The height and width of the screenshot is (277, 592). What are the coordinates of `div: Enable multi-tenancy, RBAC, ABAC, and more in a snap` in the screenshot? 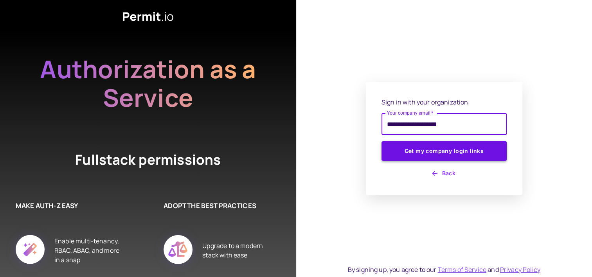 It's located at (89, 250).